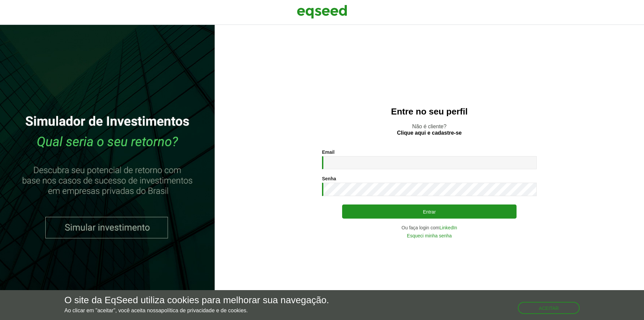 This screenshot has width=644, height=320. I want to click on img: EqSeed Logo, so click(322, 12).